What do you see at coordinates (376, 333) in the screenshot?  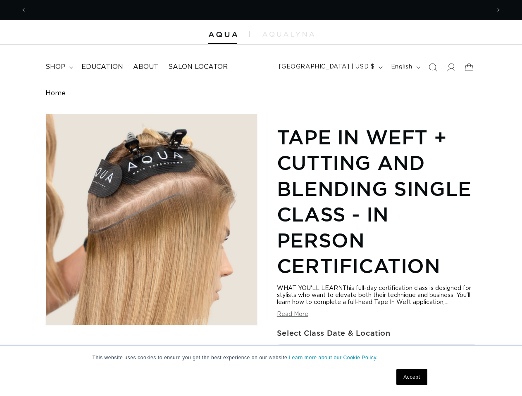 I see `div: Select Class Date & Location` at bounding box center [376, 333].